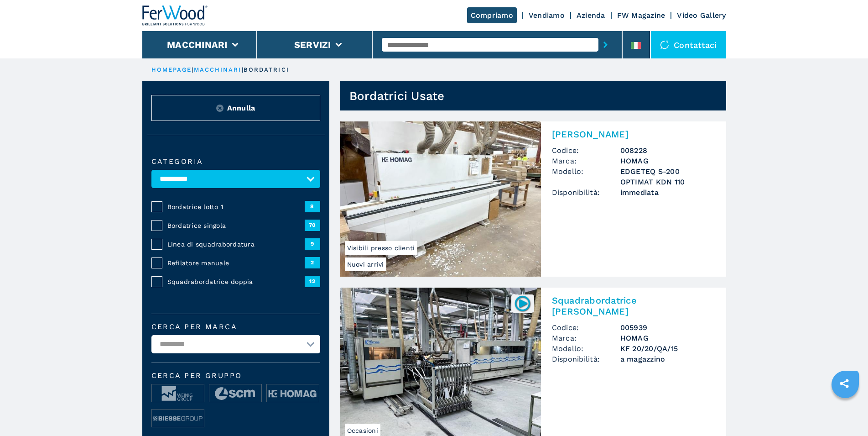  Describe the element at coordinates (236, 263) in the screenshot. I see `span: Refilatore manuale` at that location.